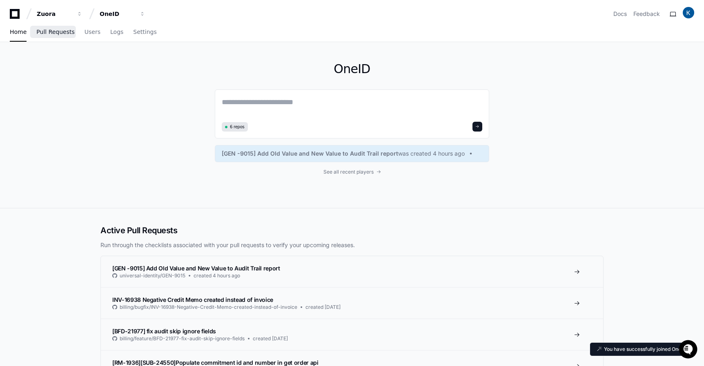 This screenshot has height=366, width=704. I want to click on span: Home, so click(18, 32).